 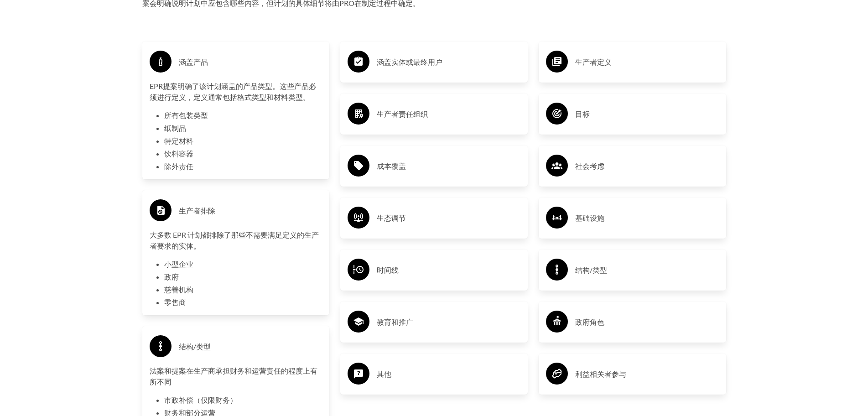 I want to click on font: 饮料容器, so click(x=179, y=153).